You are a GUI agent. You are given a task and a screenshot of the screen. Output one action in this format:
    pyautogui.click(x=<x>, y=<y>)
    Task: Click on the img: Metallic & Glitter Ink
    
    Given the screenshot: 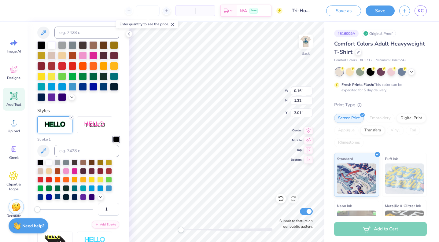 What is the action you would take?
    pyautogui.click(x=405, y=226)
    